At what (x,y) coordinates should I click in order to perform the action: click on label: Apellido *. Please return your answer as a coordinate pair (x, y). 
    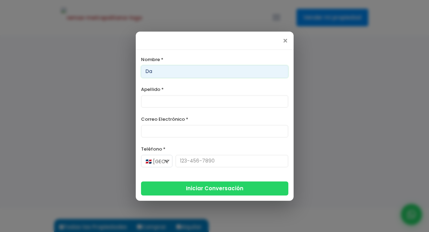
    Looking at the image, I should click on (215, 89).